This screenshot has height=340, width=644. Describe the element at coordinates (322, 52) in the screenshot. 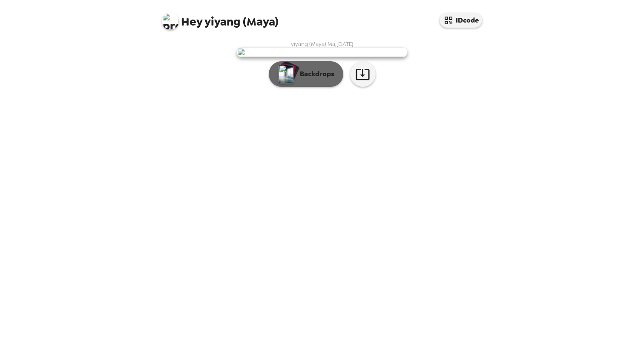

I see `img: user` at that location.